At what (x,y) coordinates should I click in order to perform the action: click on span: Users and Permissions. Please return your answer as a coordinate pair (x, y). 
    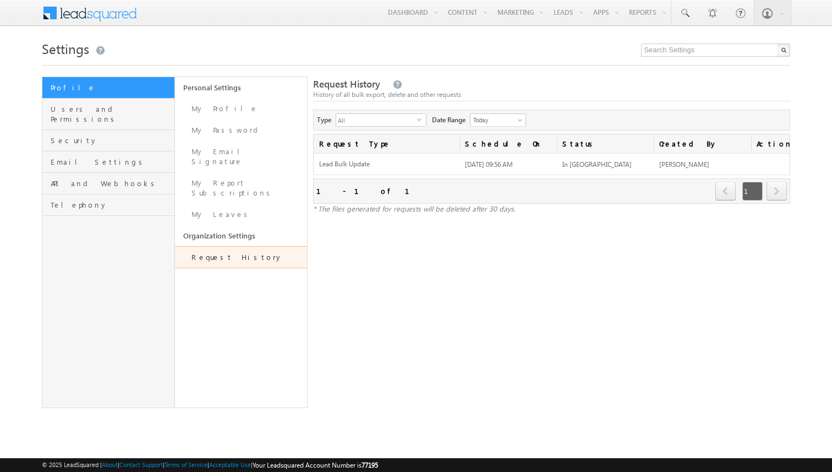
    Looking at the image, I should click on (111, 114).